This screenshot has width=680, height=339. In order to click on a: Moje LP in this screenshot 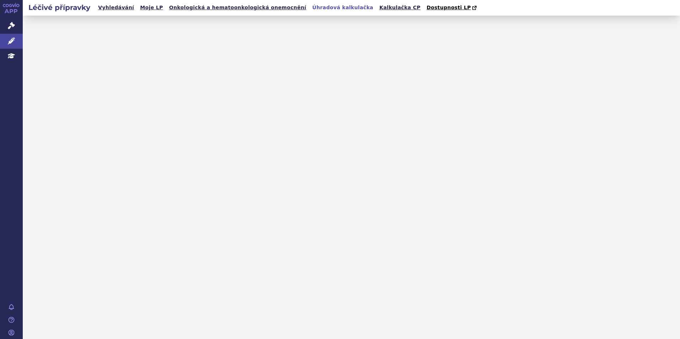, I will do `click(152, 7)`.